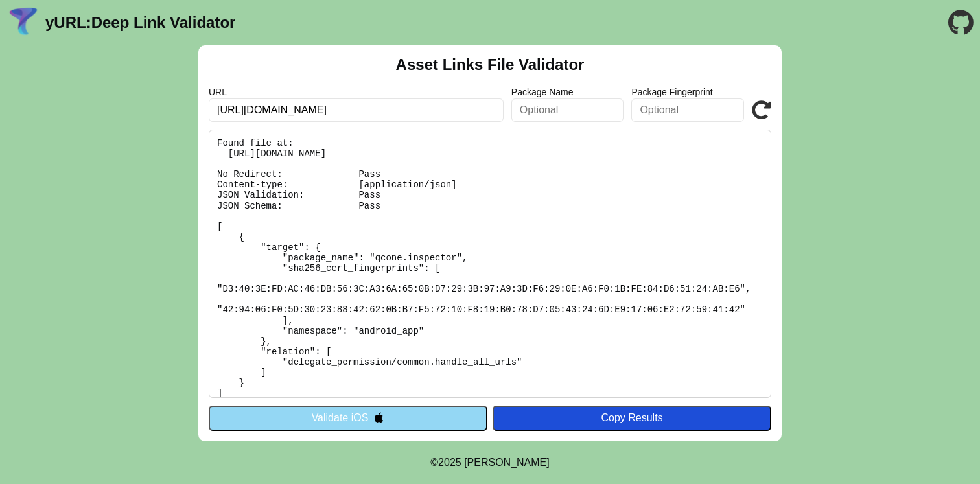 Image resolution: width=980 pixels, height=484 pixels. What do you see at coordinates (356, 110) in the screenshot?
I see `input: Required` at bounding box center [356, 110].